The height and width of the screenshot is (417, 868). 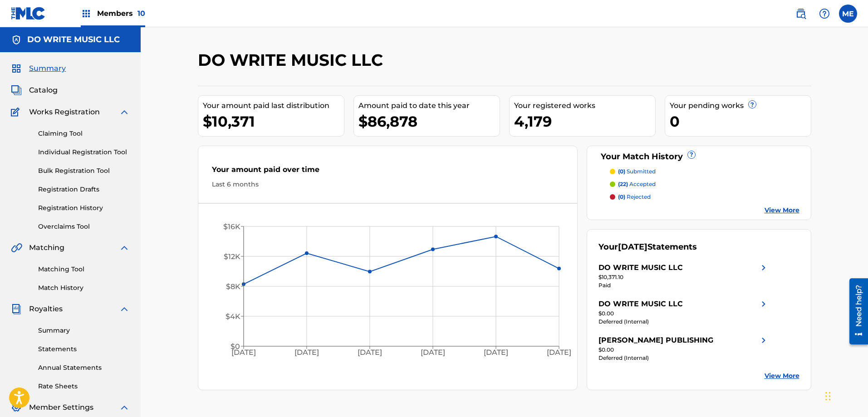 I want to click on div: Help, so click(x=824, y=14).